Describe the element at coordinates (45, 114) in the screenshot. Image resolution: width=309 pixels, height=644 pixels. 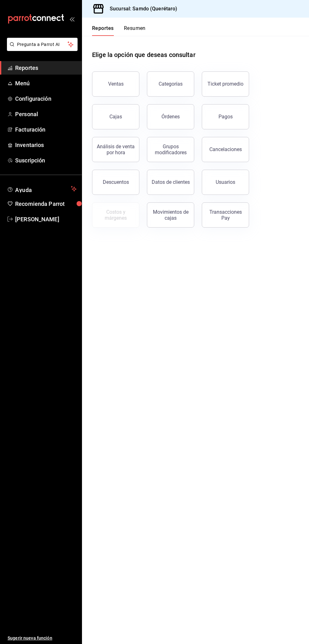
I see `span: Personal` at that location.